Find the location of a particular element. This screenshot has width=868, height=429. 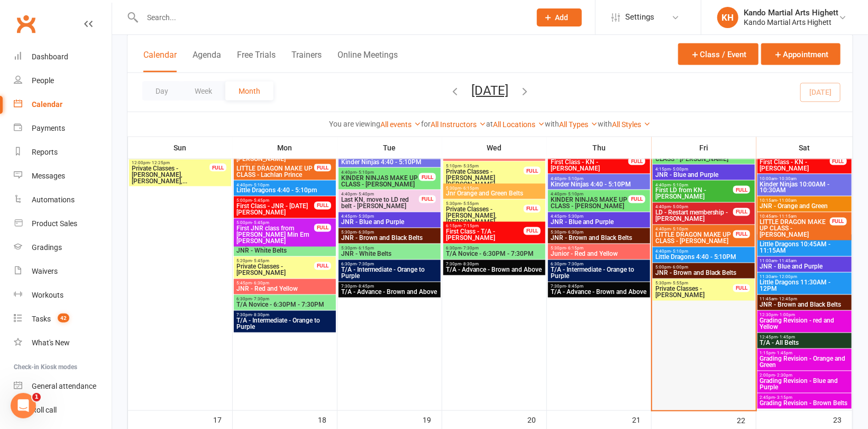

a: All Styles is located at coordinates (632, 125).